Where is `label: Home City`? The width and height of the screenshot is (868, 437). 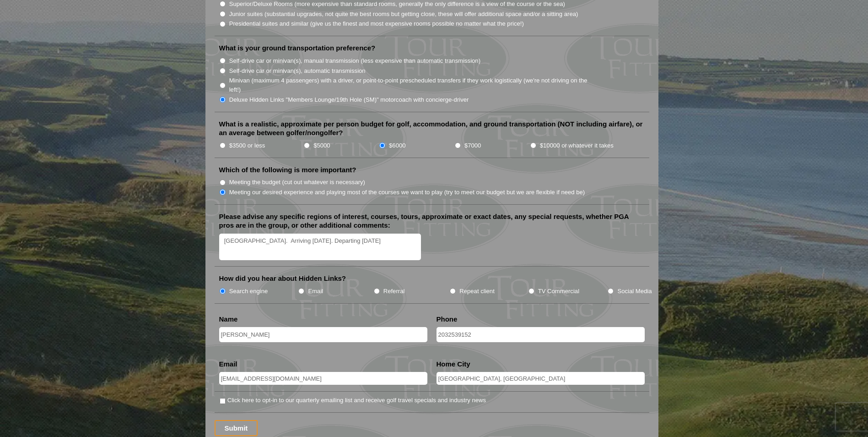 label: Home City is located at coordinates (453, 364).